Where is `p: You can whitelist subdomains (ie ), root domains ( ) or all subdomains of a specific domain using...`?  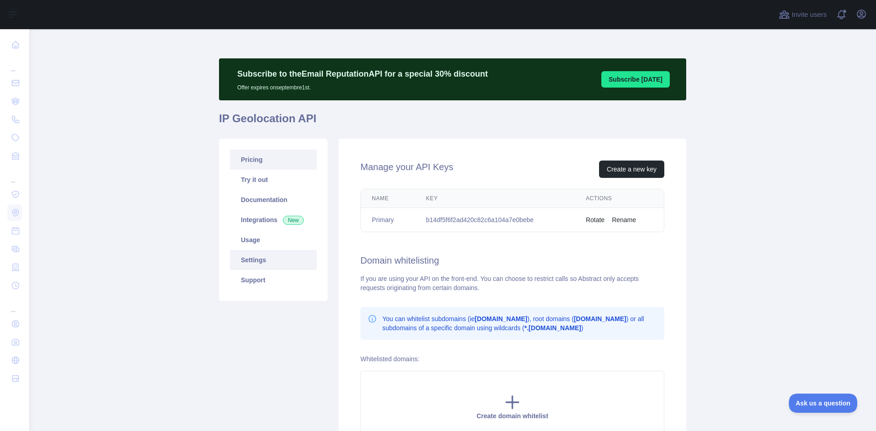
p: You can whitelist subdomains (ie ), root domains ( ) or all subdomains of a specific domain using... is located at coordinates (520, 324).